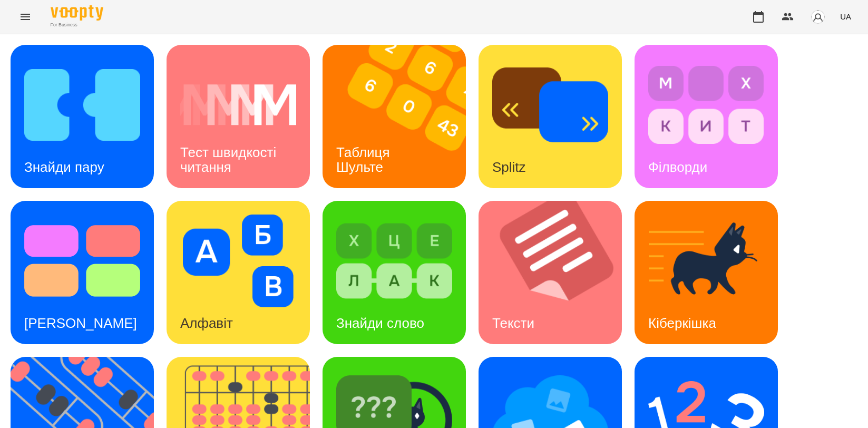 This screenshot has height=428, width=868. Describe the element at coordinates (394, 116) in the screenshot. I see `a: Таблиця ШультеТаблиця Шульте` at that location.